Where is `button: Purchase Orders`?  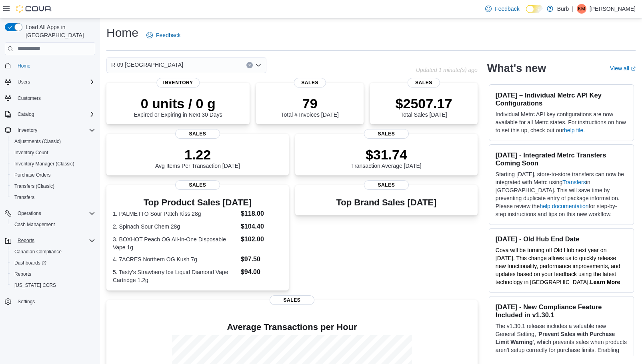
button: Purchase Orders is located at coordinates (53, 175).